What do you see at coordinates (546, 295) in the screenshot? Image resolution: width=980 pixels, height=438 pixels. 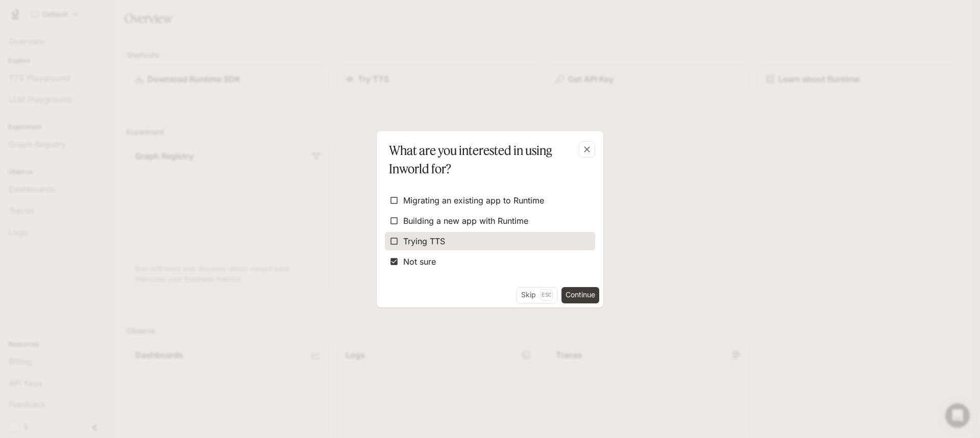 I see `p: Esc` at bounding box center [546, 295].